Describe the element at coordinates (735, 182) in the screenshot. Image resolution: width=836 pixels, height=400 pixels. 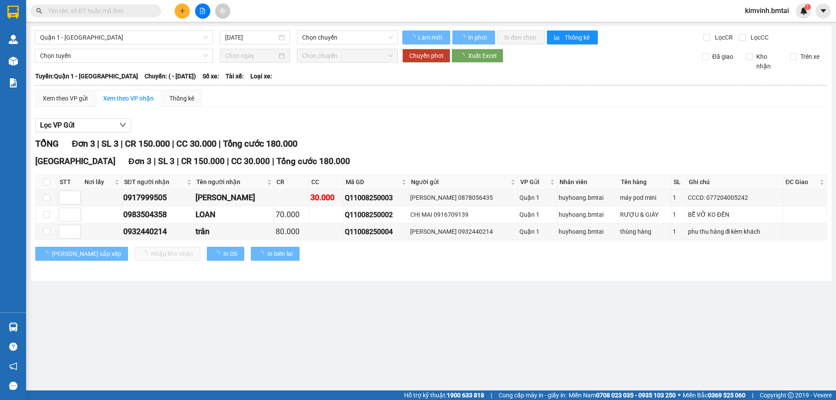
I see `th: Ghi chú` at that location.